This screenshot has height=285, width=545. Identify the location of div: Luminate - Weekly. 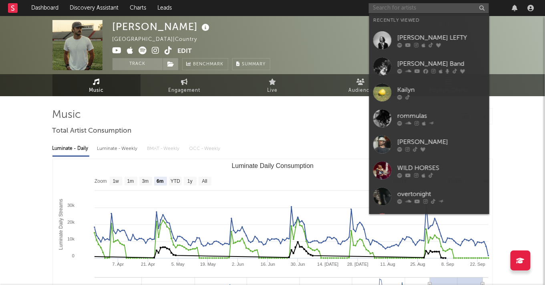
(118, 149).